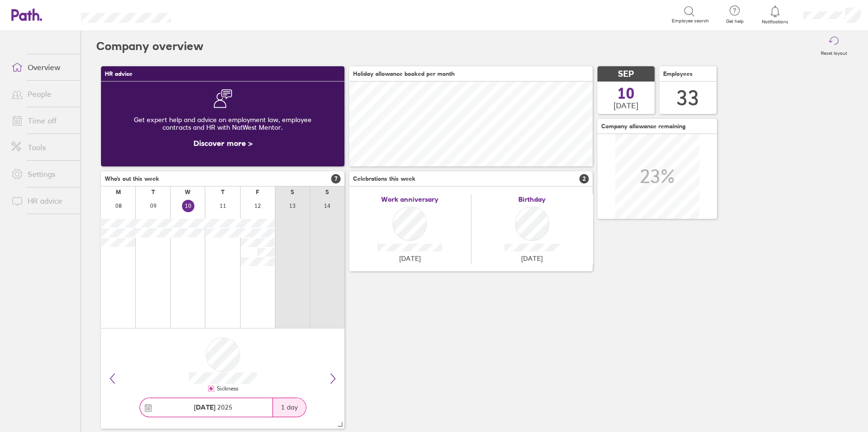 This screenshot has height=432, width=868. What do you see at coordinates (213, 407) in the screenshot?
I see `span: 2025` at bounding box center [213, 407].